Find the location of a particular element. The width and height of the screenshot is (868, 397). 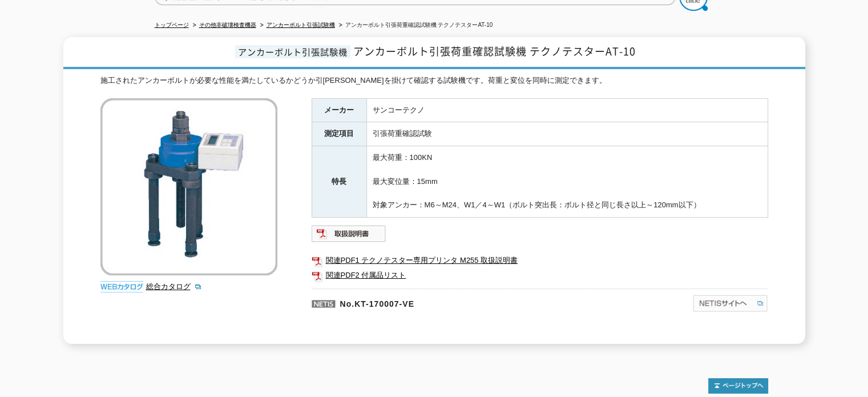

a: 関連PDF2 付属品リスト is located at coordinates (540, 275).